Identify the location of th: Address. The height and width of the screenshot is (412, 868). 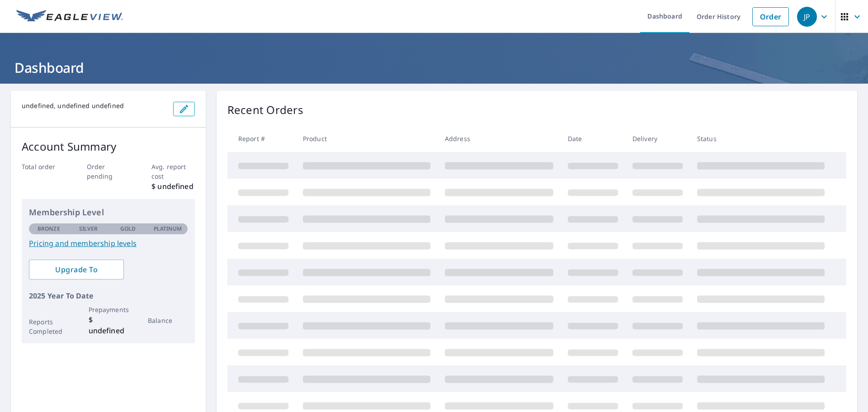
(499, 138).